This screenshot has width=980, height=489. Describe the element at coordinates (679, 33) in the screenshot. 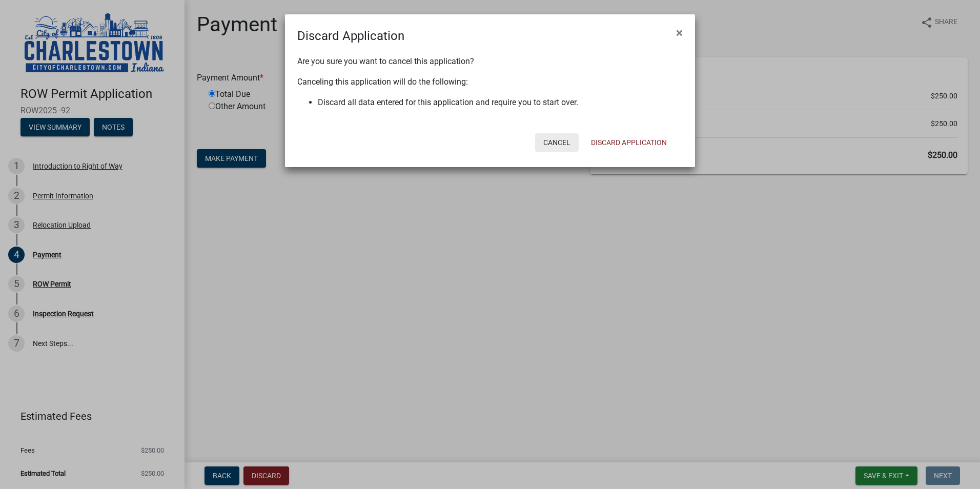

I see `button: Close` at that location.